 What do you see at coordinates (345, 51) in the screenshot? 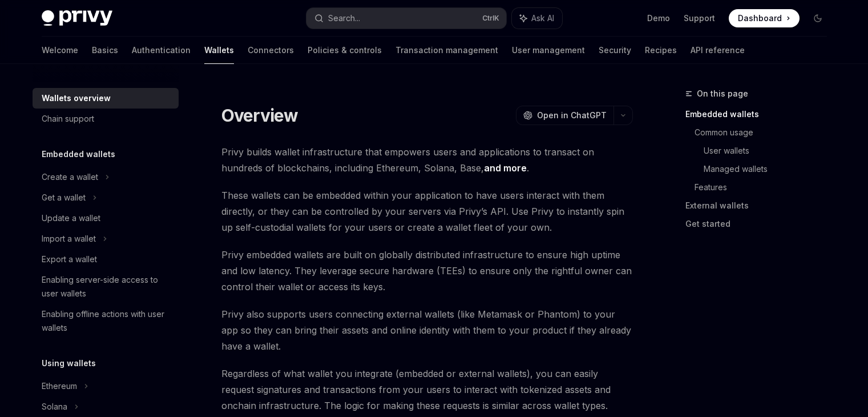
I see `a: Policies & controls` at bounding box center [345, 51].